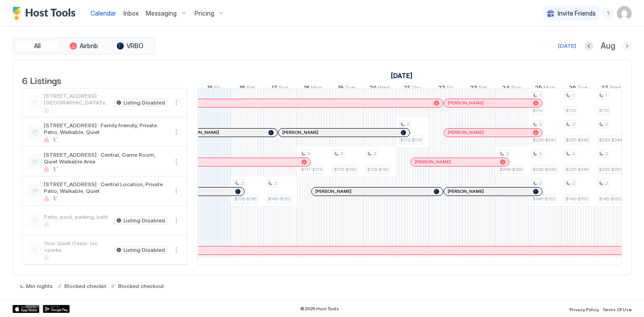  What do you see at coordinates (617, 309) in the screenshot?
I see `span: Terms Of Use` at bounding box center [617, 309].